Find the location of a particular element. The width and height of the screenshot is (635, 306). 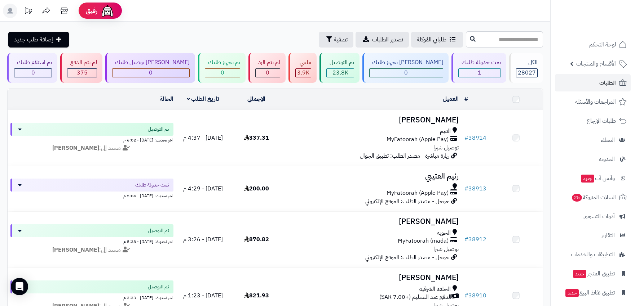

a: العميل is located at coordinates (451, 99).